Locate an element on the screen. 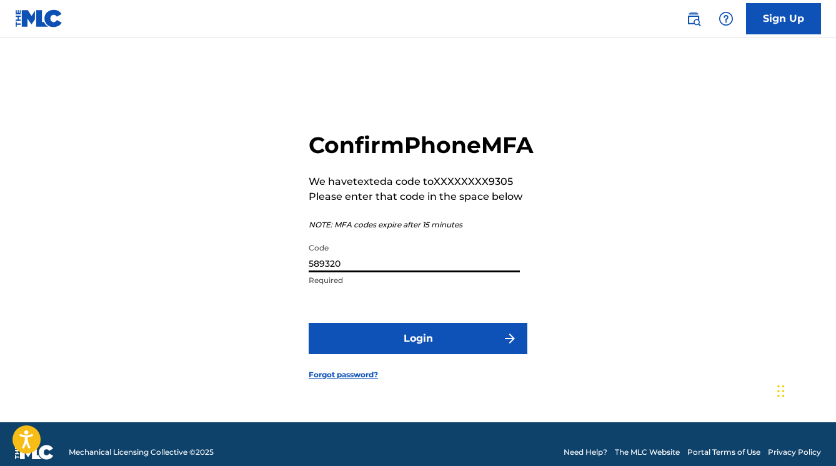  h2: Confirm Phone MFA is located at coordinates (421, 145).